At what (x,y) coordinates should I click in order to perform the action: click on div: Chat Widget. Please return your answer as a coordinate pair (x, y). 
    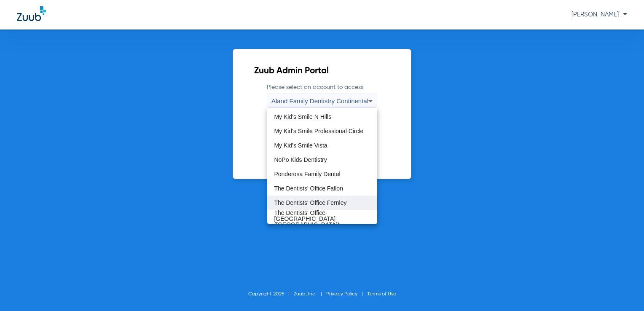
    Looking at the image, I should click on (623, 291).